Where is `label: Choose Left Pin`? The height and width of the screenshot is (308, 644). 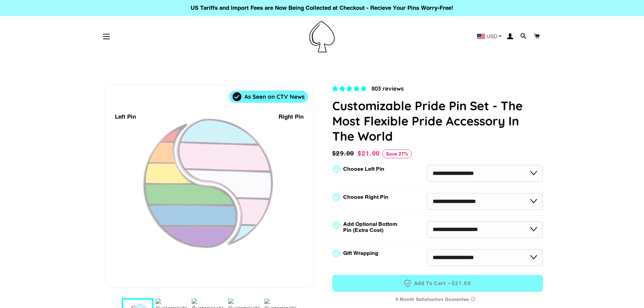
label: Choose Left Pin is located at coordinates (363, 169).